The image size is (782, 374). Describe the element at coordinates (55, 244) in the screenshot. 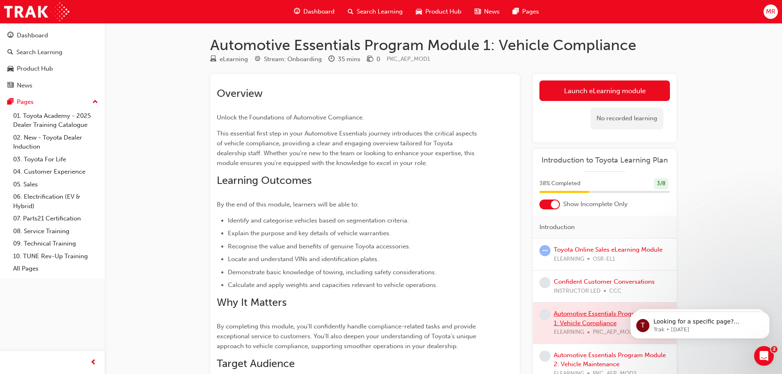

I see `a: 09. Technical Training` at that location.